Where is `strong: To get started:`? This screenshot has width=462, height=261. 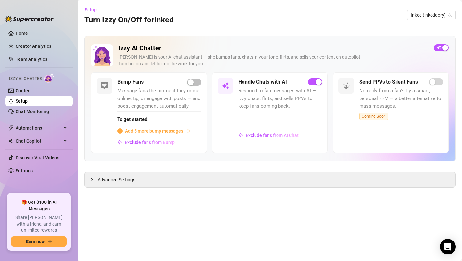
strong: To get started: is located at coordinates (133, 119).